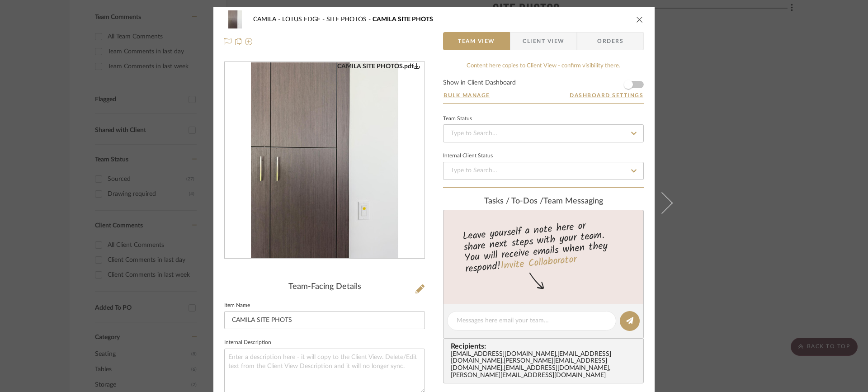 The width and height of the screenshot is (868, 392). Describe the element at coordinates (543, 41) in the screenshot. I see `span: Client View` at that location.